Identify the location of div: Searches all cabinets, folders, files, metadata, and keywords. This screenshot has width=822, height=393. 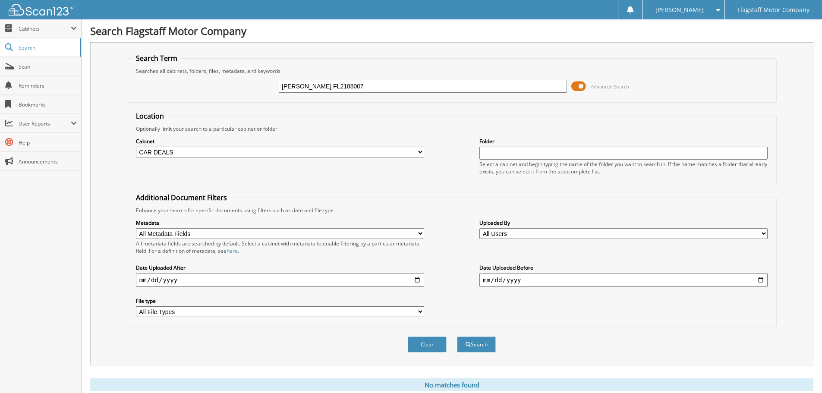
(452, 71).